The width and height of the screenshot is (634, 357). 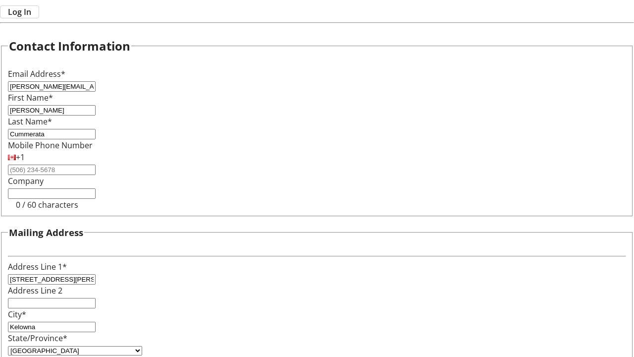 What do you see at coordinates (17, 314) in the screenshot?
I see `label: City*` at bounding box center [17, 314].